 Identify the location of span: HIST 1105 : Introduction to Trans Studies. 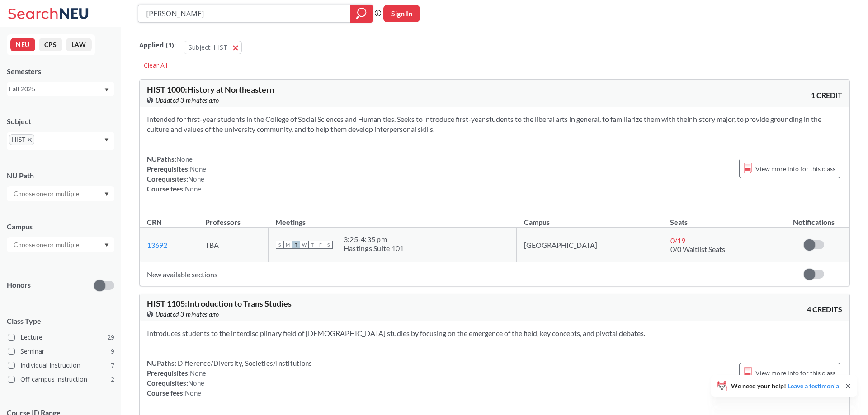
(219, 304).